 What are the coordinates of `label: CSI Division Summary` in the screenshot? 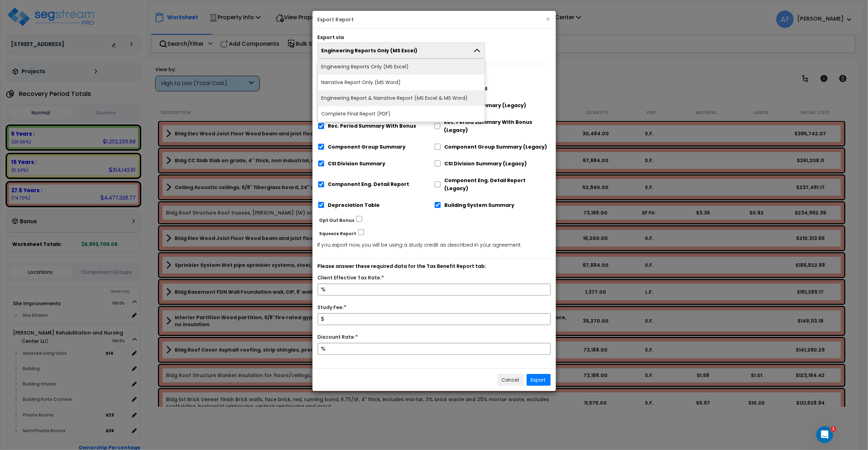 It's located at (357, 164).